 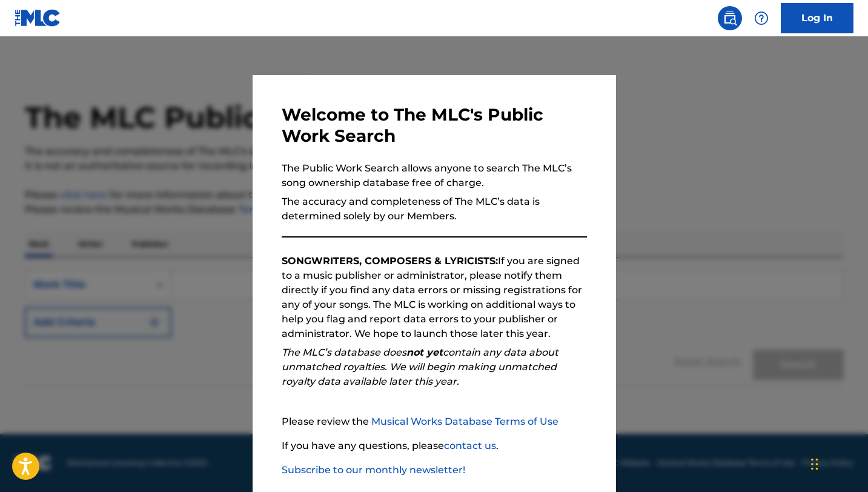 I want to click on p: The accuracy and completeness of The MLC’s data is determined solely by our Members., so click(x=434, y=209).